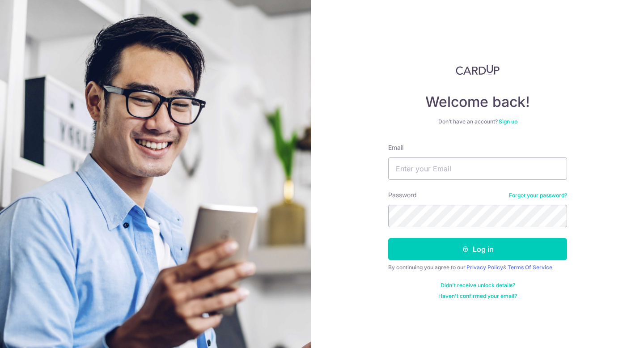 The image size is (644, 348). Describe the element at coordinates (478, 70) in the screenshot. I see `img: CardUp Logo` at that location.